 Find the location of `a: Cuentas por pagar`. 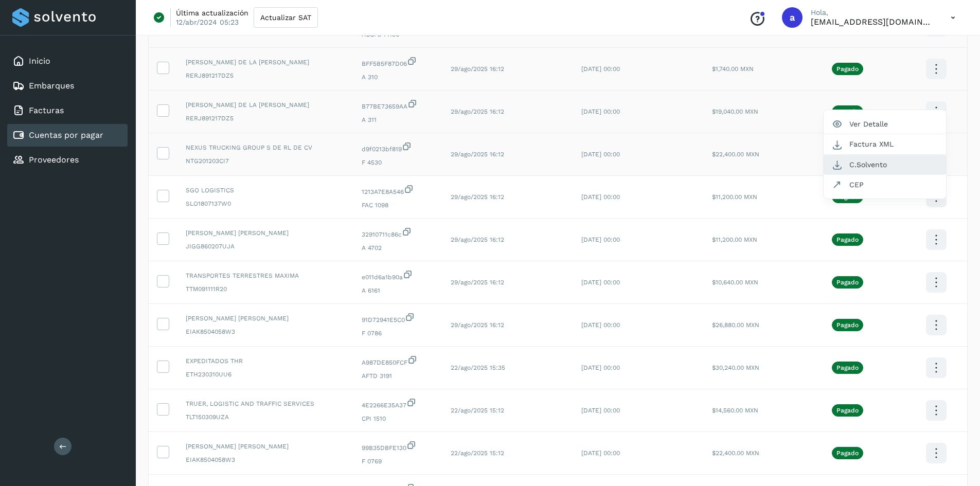

a: Cuentas por pagar is located at coordinates (66, 135).